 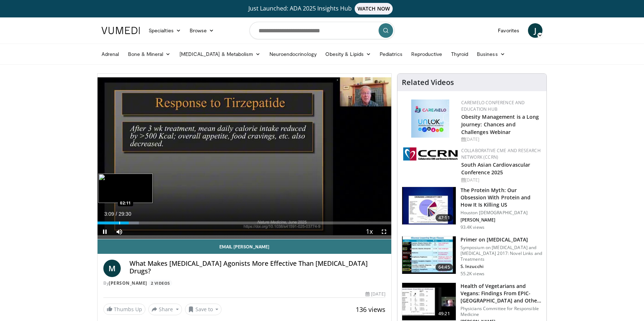 I want to click on div: By, so click(x=244, y=283).